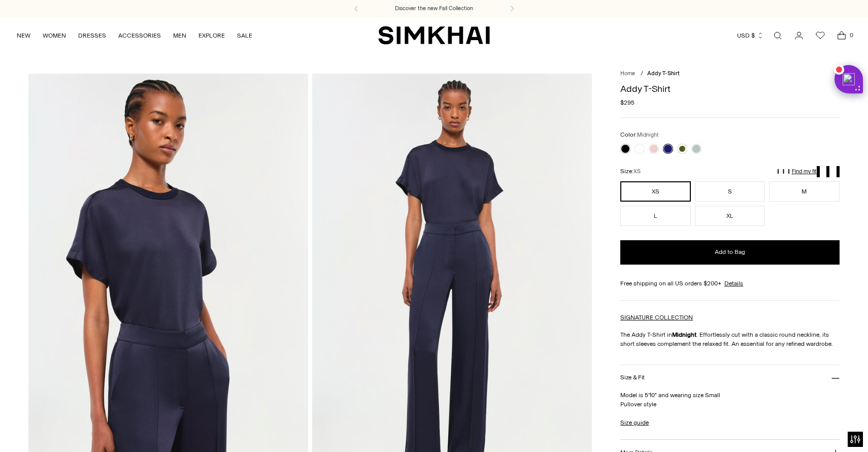 The height and width of the screenshot is (452, 868). I want to click on span: Add to Bag, so click(730, 252).